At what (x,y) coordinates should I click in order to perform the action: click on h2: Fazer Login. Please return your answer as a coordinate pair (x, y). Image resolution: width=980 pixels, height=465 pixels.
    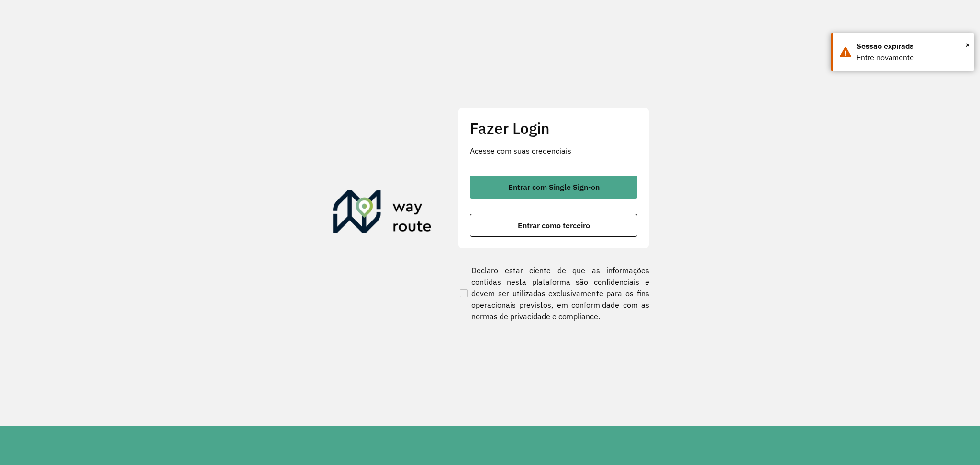
    Looking at the image, I should click on (554, 128).